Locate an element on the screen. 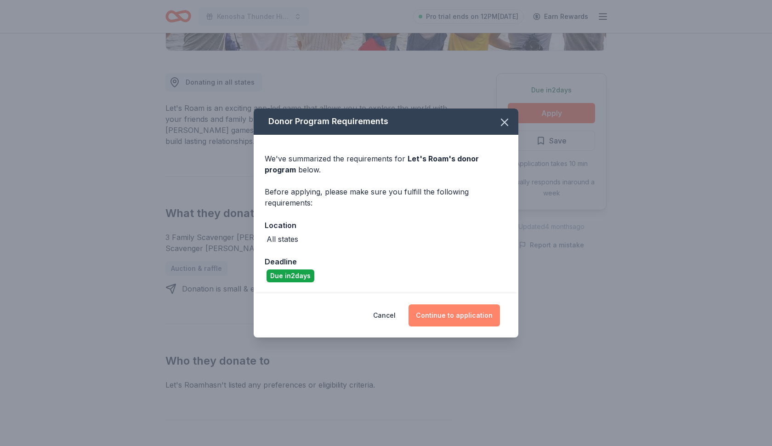 Image resolution: width=772 pixels, height=446 pixels. button: Cancel is located at coordinates (384, 315).